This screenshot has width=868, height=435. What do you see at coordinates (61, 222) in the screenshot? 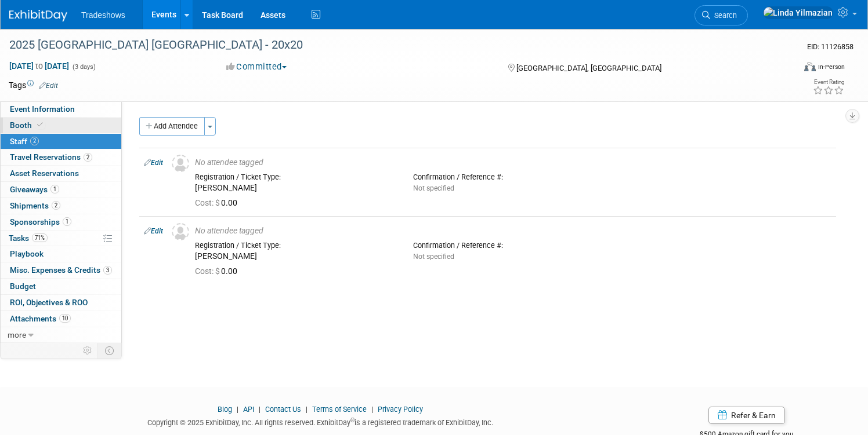
I see `a: Sponsorships1` at bounding box center [61, 222].